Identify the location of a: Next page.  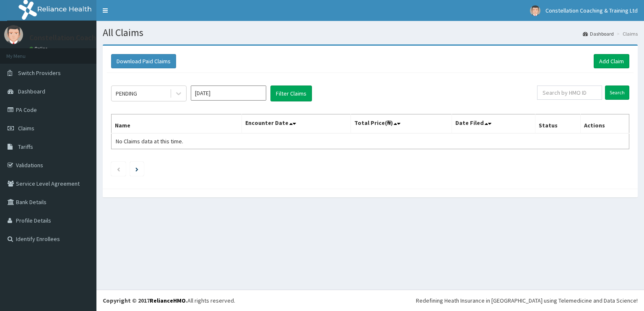
(137, 169).